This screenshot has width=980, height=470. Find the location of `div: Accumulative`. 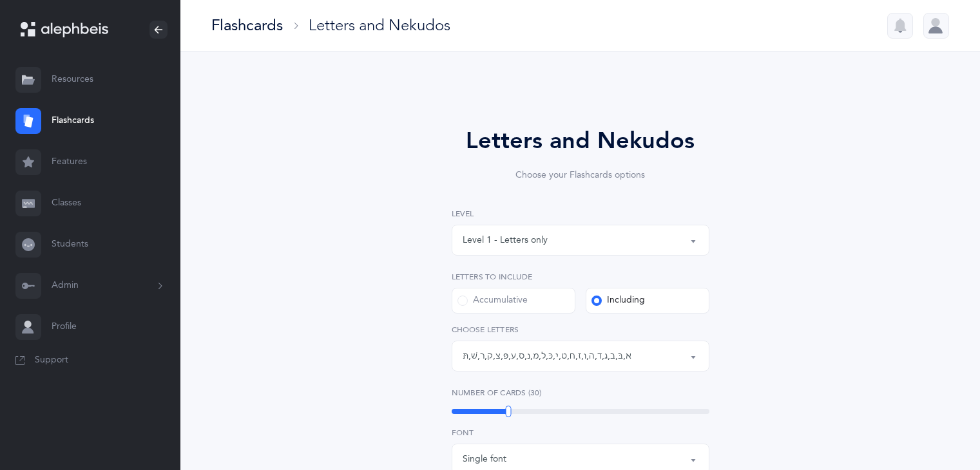

div: Accumulative is located at coordinates (492, 300).